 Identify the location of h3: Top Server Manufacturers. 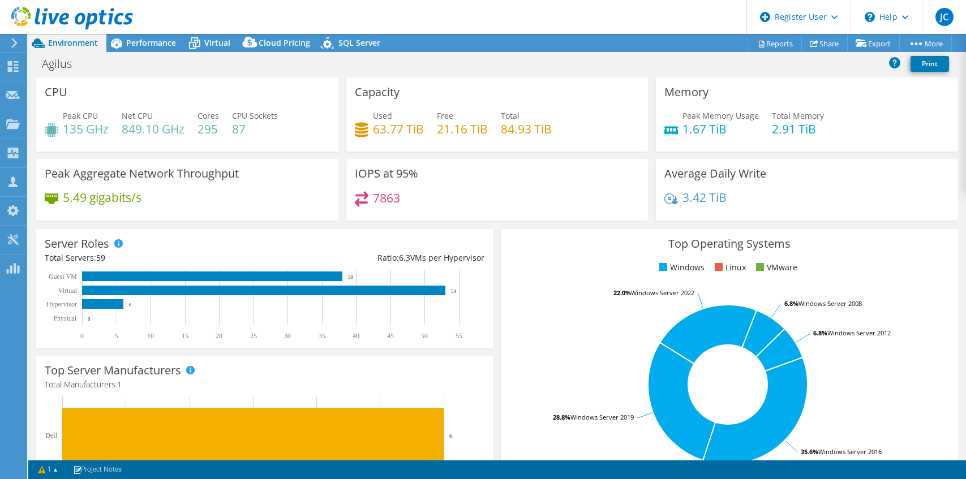
(113, 371).